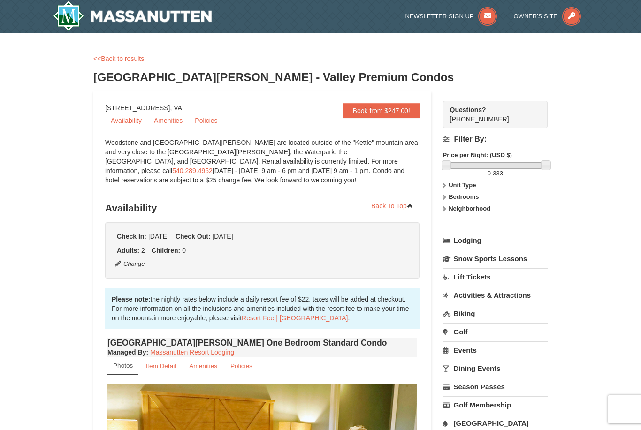  What do you see at coordinates (495, 277) in the screenshot?
I see `a: Lift Tickets` at bounding box center [495, 277].